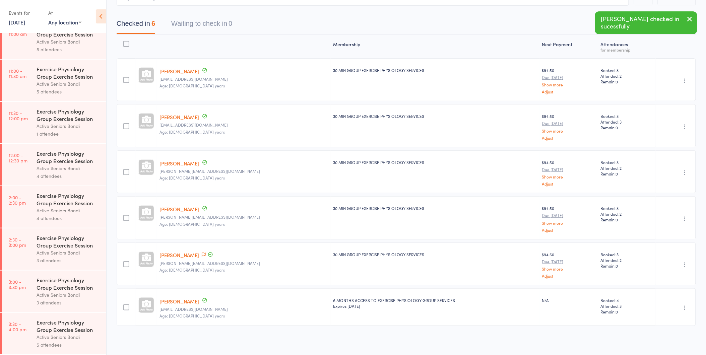 The image size is (706, 355). Describe the element at coordinates (435, 46) in the screenshot. I see `div: Membership` at that location.